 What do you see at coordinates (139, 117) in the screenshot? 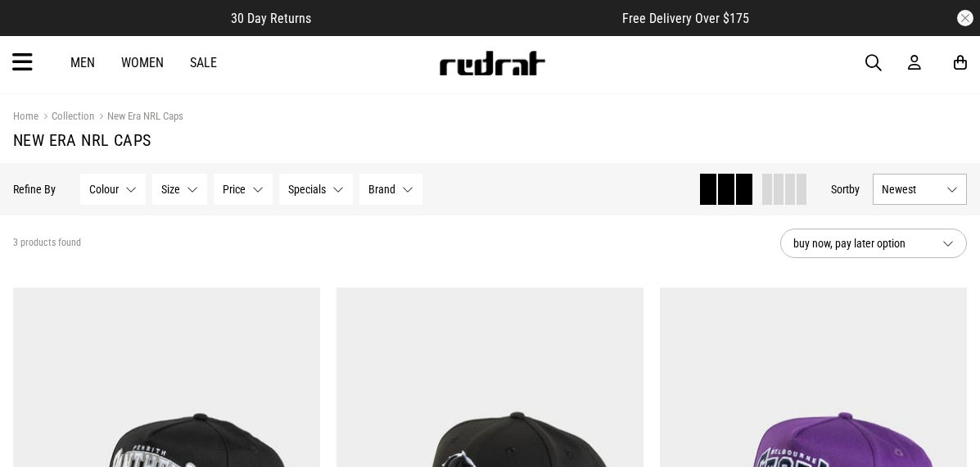
I see `a: New Era NRL Caps` at bounding box center [139, 117].